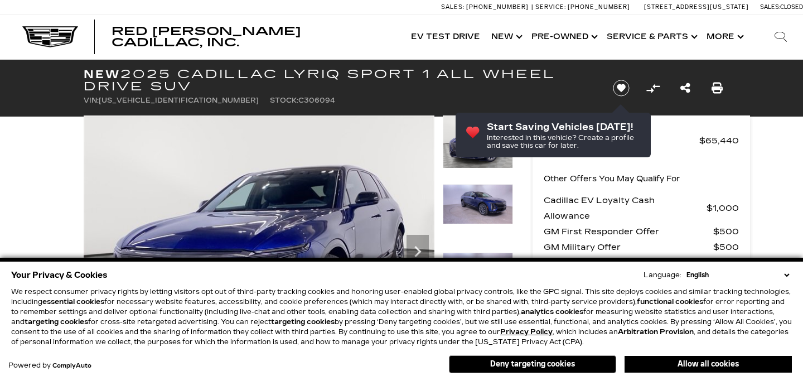 This screenshot has height=381, width=803. Describe the element at coordinates (708, 364) in the screenshot. I see `button: Allow all cookies` at that location.